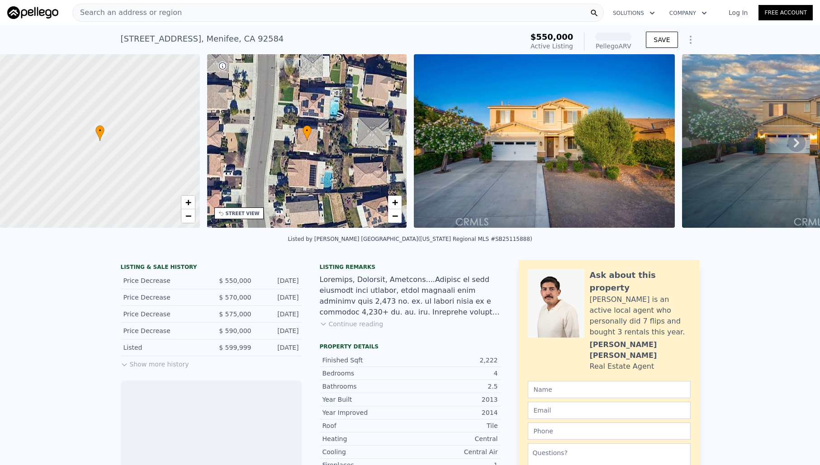 The height and width of the screenshot is (465, 820). What do you see at coordinates (454, 400) in the screenshot?
I see `div: 2013` at bounding box center [454, 400].